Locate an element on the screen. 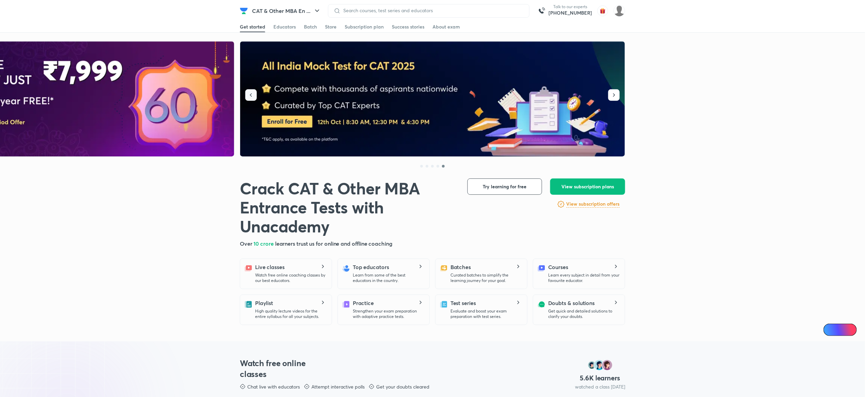 The width and height of the screenshot is (865, 397). a: Batch is located at coordinates (310, 27).